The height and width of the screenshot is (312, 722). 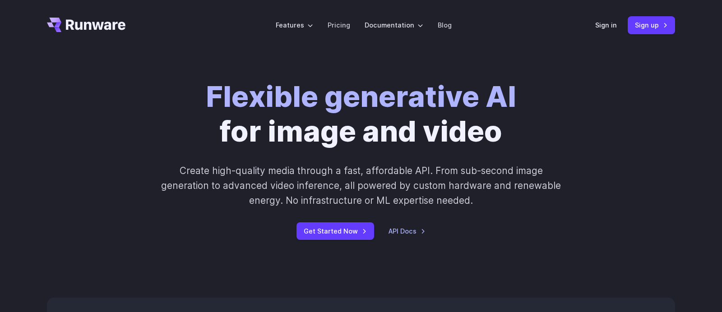 What do you see at coordinates (445, 25) in the screenshot?
I see `a: Blog` at bounding box center [445, 25].